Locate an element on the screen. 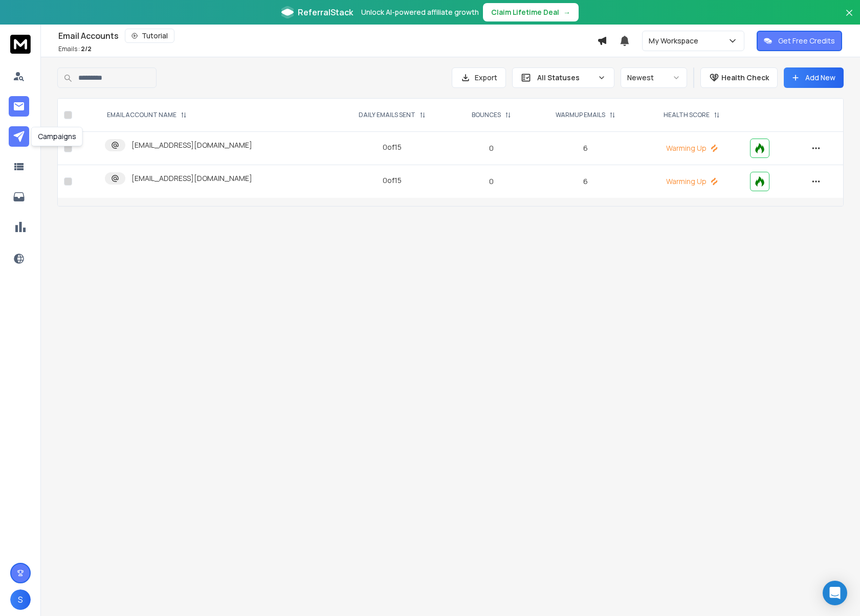 The width and height of the screenshot is (860, 616). div: EMAIL ACCOUNT NAME is located at coordinates (147, 115).